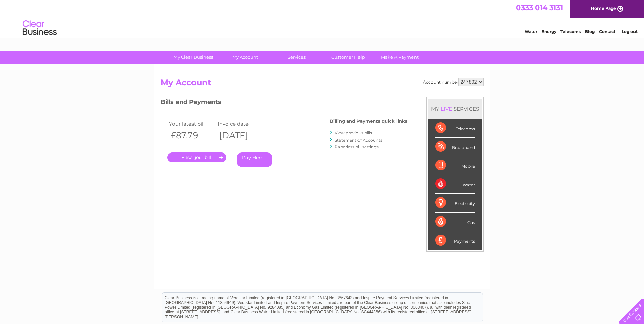 The image size is (644, 324). What do you see at coordinates (455, 128) in the screenshot?
I see `div: Telecoms` at bounding box center [455, 128].